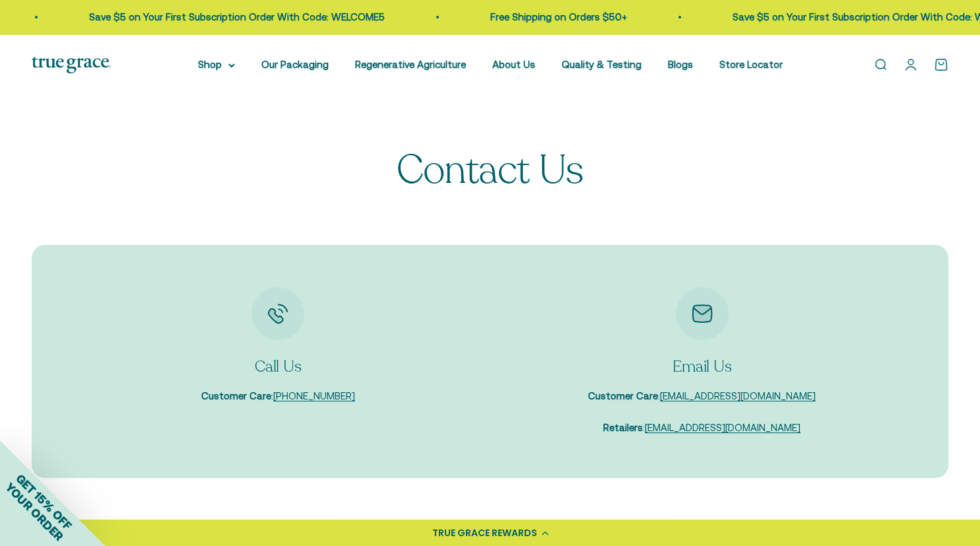 This screenshot has height=546, width=980. What do you see at coordinates (217, 65) in the screenshot?
I see `summary: Shop` at bounding box center [217, 65].